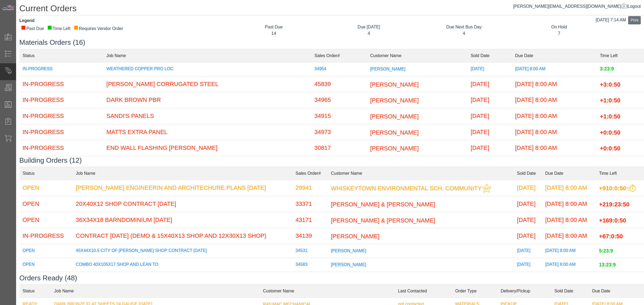 The image size is (644, 305). I want to click on td: Last Contacted, so click(423, 291).